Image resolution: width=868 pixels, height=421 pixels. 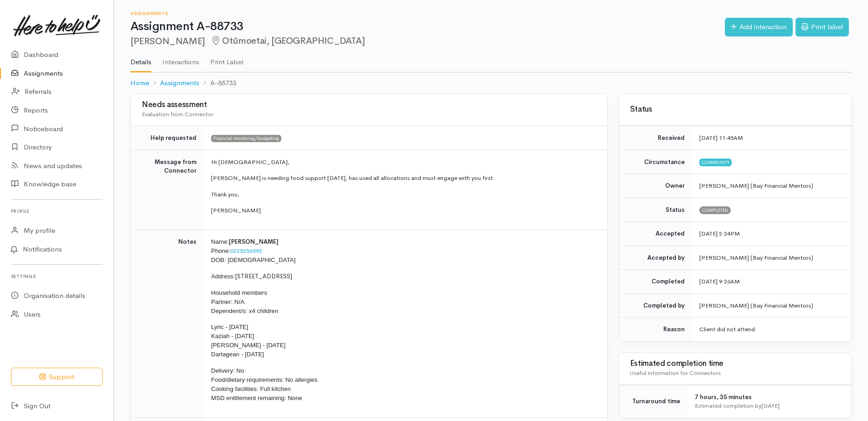 I want to click on span: Delivery: No Food/dietary requirements: No allergies Cooking facilities: Full kitchen MSD entitle..., so click(x=264, y=384).